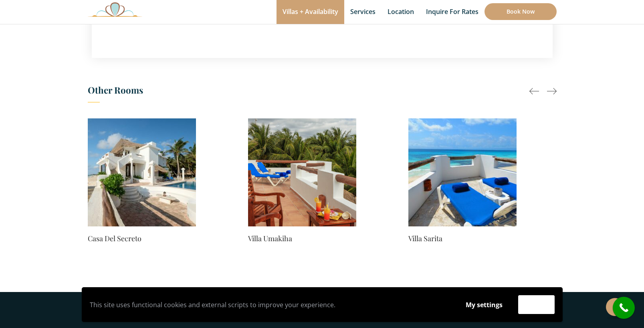 The width and height of the screenshot is (644, 328). Describe the element at coordinates (142, 239) in the screenshot. I see `a: Casa Del Secreto` at that location.